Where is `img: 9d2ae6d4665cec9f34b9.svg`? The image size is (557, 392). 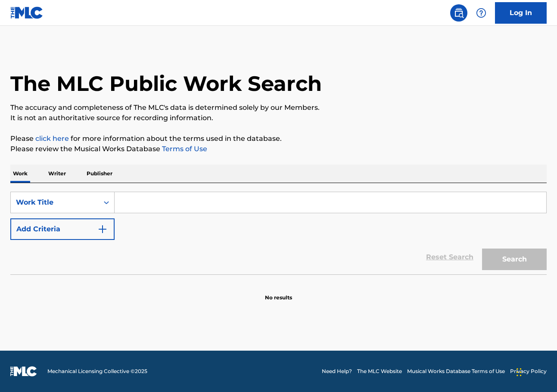 img: 9d2ae6d4665cec9f34b9.svg is located at coordinates (102, 229).